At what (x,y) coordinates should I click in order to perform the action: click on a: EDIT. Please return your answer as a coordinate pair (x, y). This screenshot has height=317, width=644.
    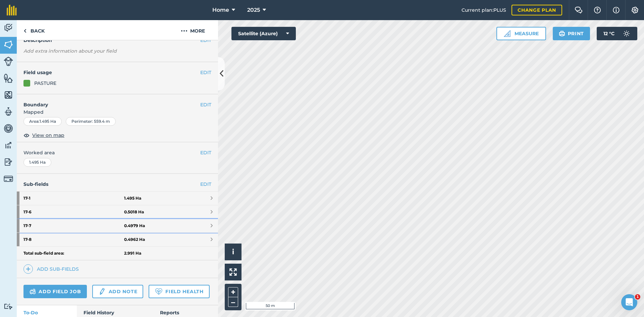
    Looking at the image, I should click on (206, 184).